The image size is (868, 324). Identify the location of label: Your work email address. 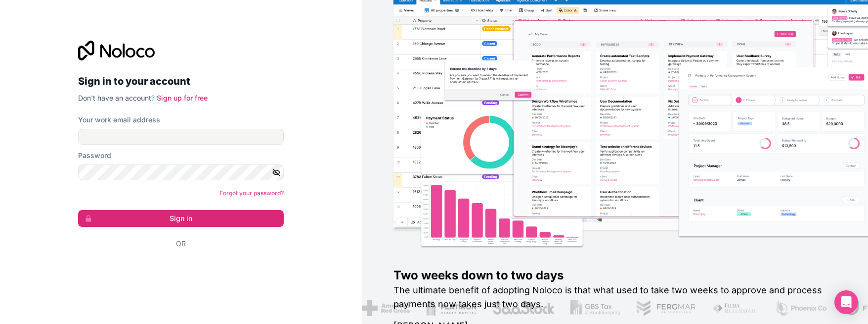
(119, 119).